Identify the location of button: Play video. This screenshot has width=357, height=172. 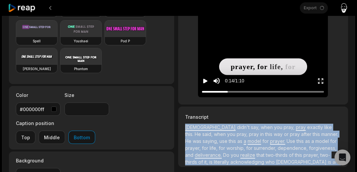
(205, 81).